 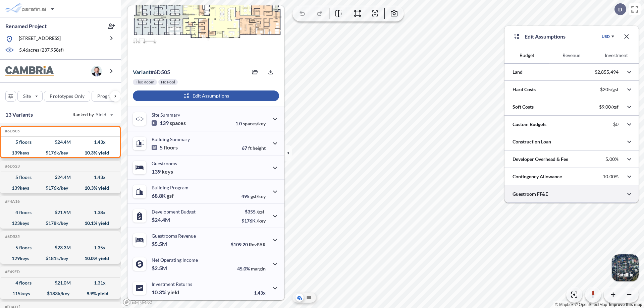 What do you see at coordinates (30, 96) in the screenshot?
I see `button: Site` at bounding box center [30, 96].